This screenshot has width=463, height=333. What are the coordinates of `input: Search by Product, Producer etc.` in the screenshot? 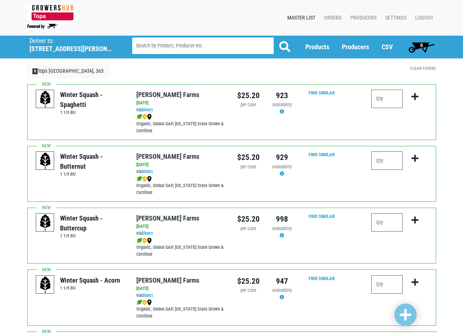 It's located at (203, 46).